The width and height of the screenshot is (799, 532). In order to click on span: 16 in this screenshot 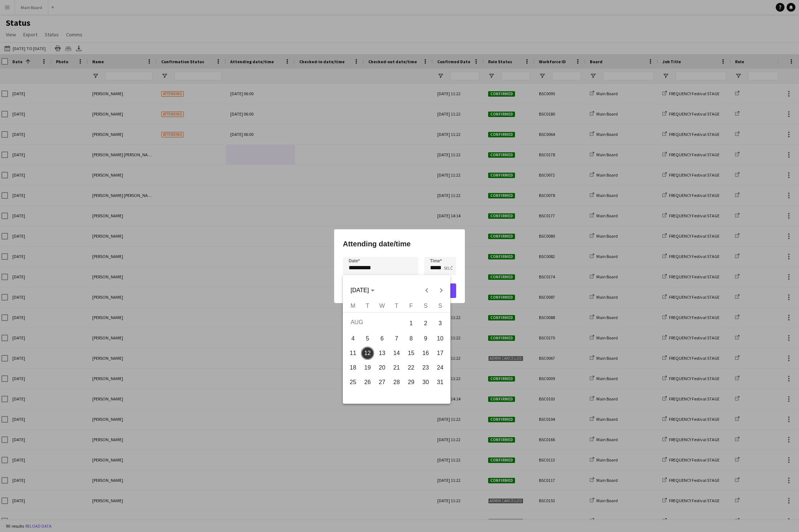, I will do `click(426, 353)`.